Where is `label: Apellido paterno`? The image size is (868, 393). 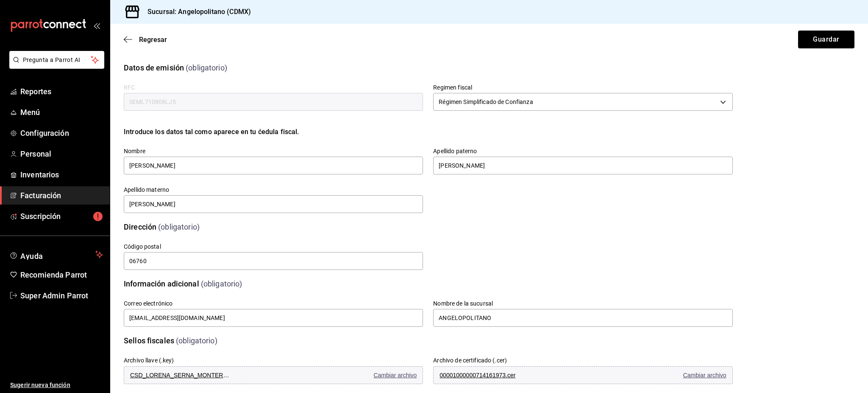
label: Apellido paterno is located at coordinates (583, 151).